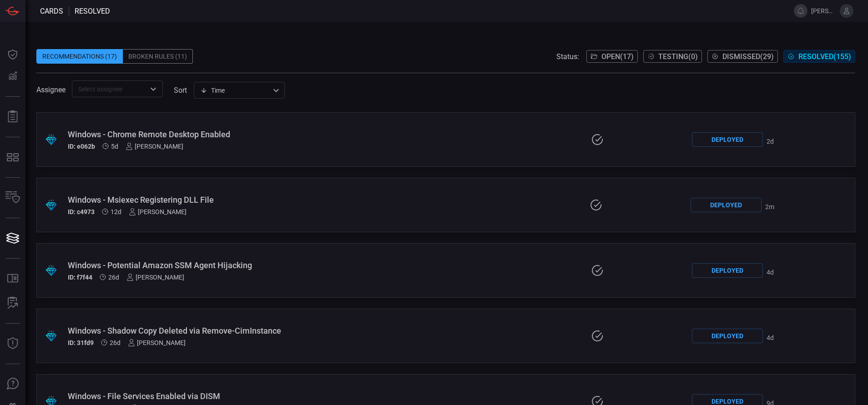 The height and width of the screenshot is (405, 868). What do you see at coordinates (207, 200) in the screenshot?
I see `div: Windows - Msiexec Registering DLL File` at bounding box center [207, 200].